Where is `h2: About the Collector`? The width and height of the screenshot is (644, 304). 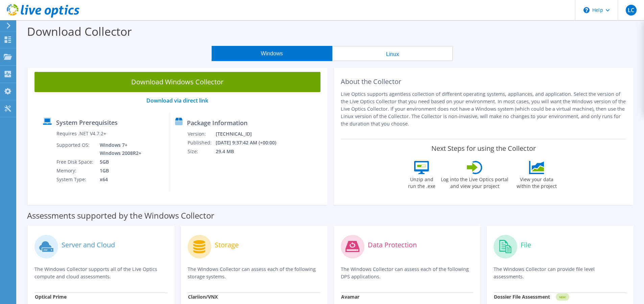 h2: About the Collector is located at coordinates (484, 82).